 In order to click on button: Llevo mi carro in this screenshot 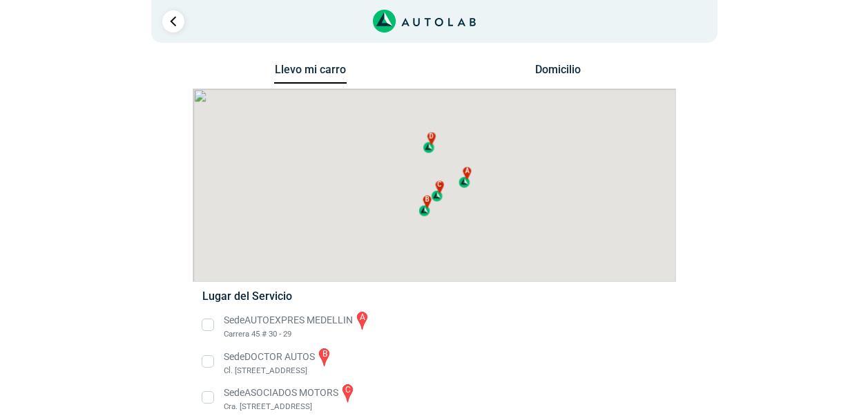, I will do `click(310, 73)`.